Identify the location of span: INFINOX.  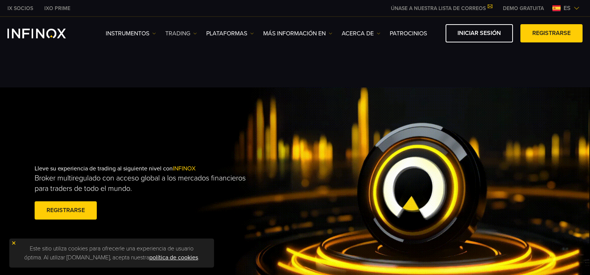
(184, 169).